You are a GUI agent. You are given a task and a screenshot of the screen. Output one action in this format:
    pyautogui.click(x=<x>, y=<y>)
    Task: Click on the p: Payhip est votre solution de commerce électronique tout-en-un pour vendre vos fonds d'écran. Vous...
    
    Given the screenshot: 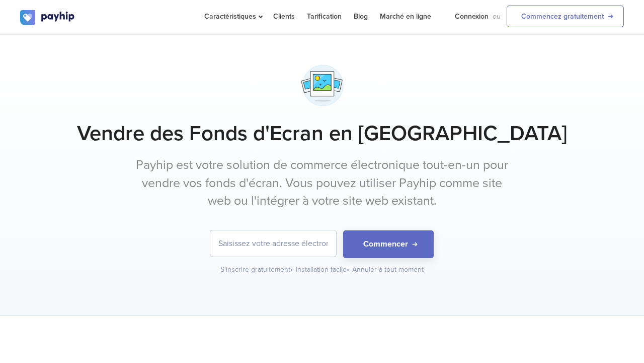 What is the action you would take?
    pyautogui.click(x=322, y=183)
    